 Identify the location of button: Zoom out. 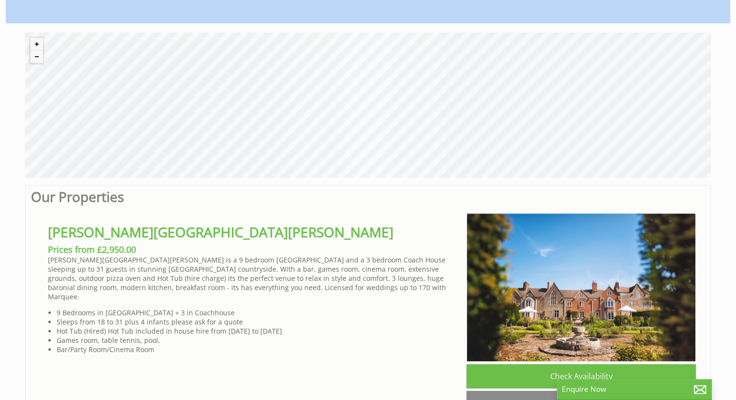
(37, 57).